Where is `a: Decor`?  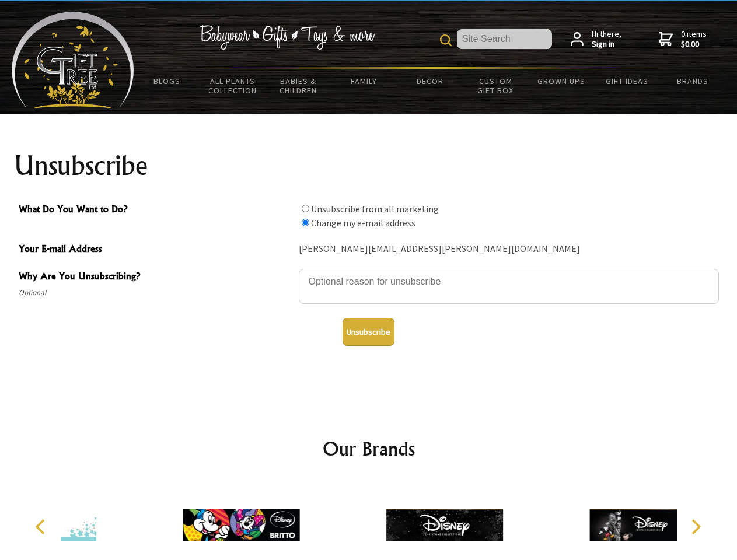 a: Decor is located at coordinates (430, 81).